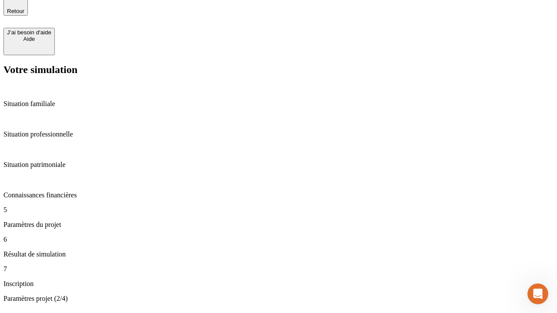 The height and width of the screenshot is (313, 557). I want to click on div: J’ai besoin d'aide, so click(29, 32).